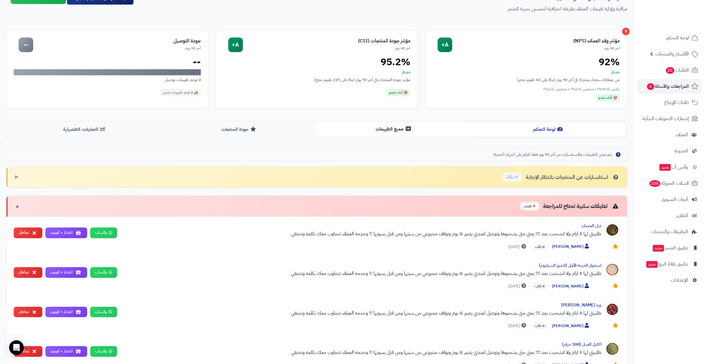 This screenshot has height=364, width=705. I want to click on div: 92%, so click(526, 62).